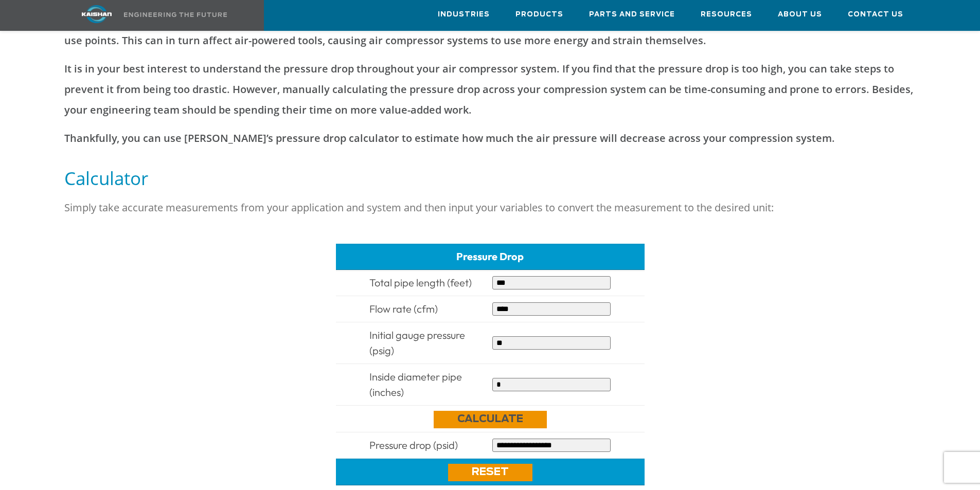  I want to click on img: kaishan logo, so click(96, 14).